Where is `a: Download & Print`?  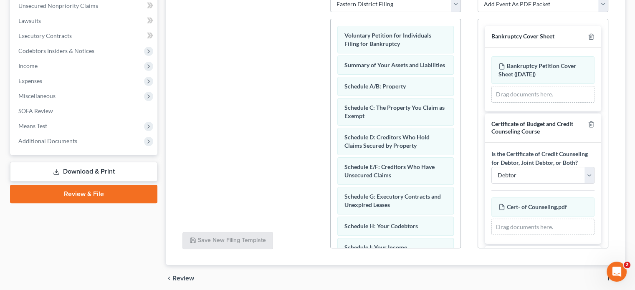
a: Download & Print is located at coordinates (84, 172).